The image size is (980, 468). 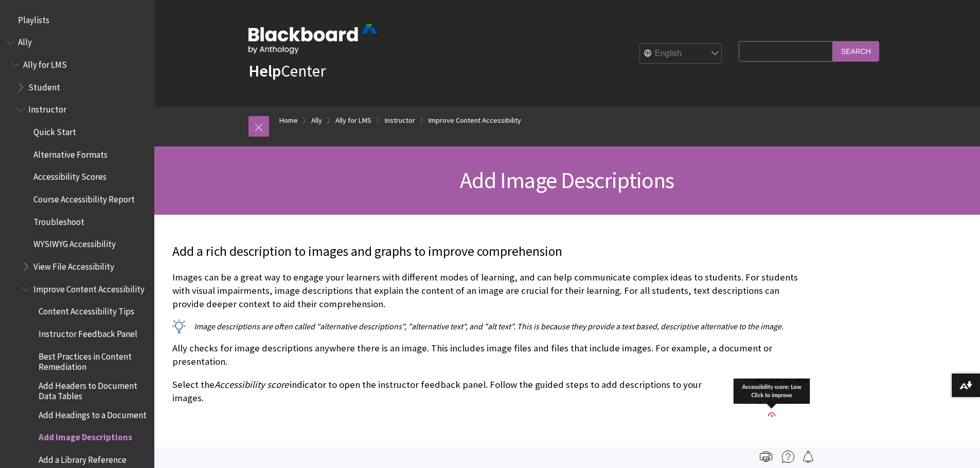 I want to click on span: Add a Library Reference, so click(x=82, y=458).